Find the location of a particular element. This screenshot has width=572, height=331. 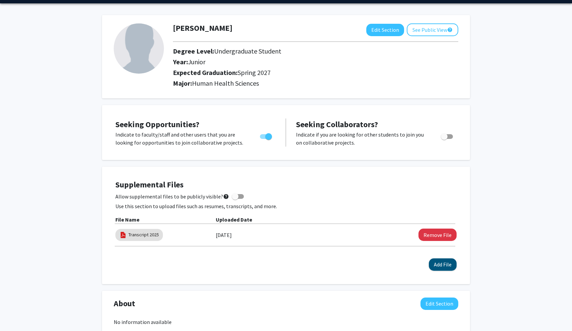

span: About is located at coordinates (124, 303).